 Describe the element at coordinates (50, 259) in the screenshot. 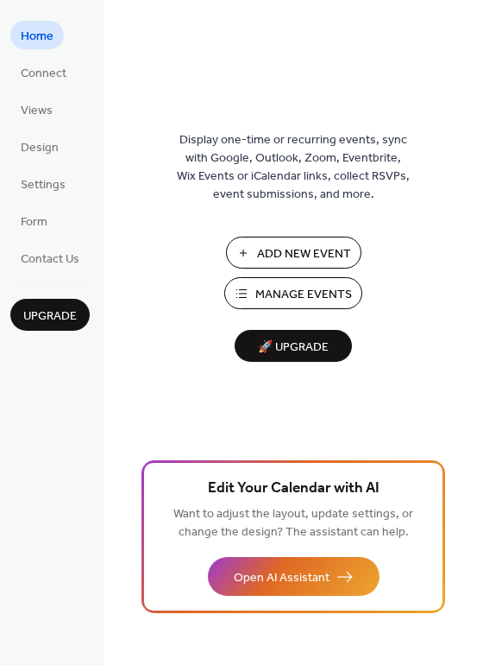

I see `span: Contact Us` at that location.